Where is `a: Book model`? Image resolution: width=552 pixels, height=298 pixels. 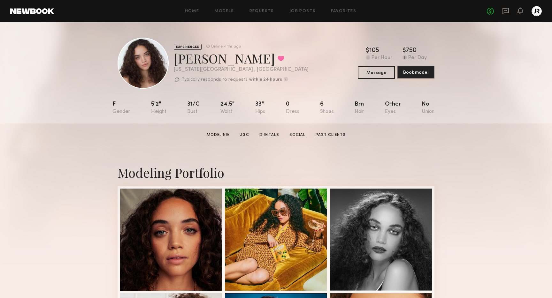 a: Book model is located at coordinates (416, 72).